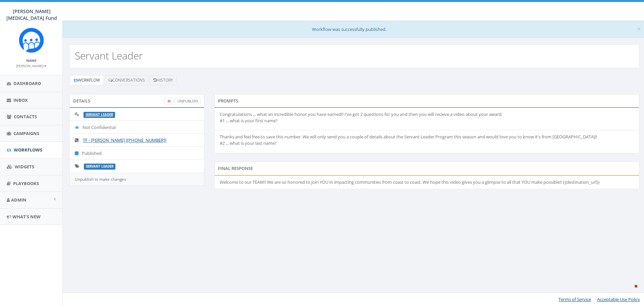  Describe the element at coordinates (639, 29) in the screenshot. I see `button: Close` at that location.